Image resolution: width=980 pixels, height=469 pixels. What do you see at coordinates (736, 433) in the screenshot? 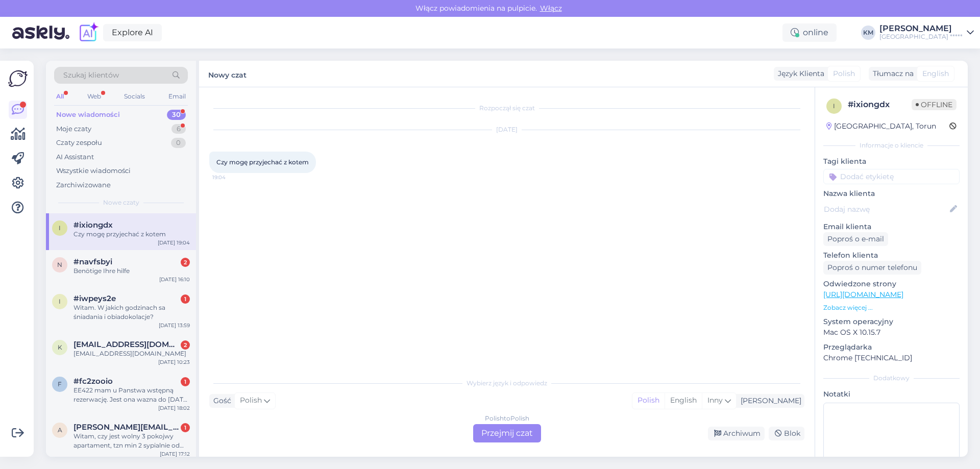
I see `div: Archiwum` at bounding box center [736, 433].